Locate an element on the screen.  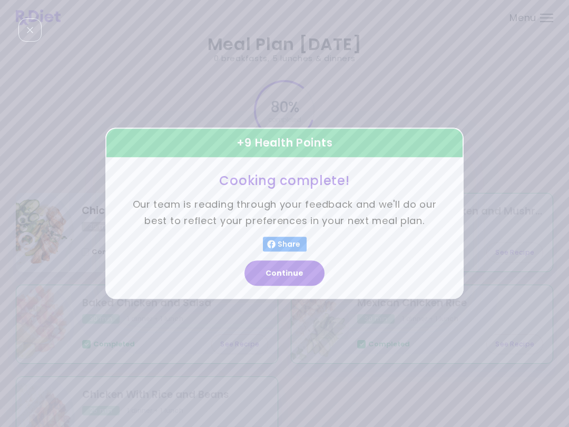
div: + 9 Health Points is located at coordinates (285, 143).